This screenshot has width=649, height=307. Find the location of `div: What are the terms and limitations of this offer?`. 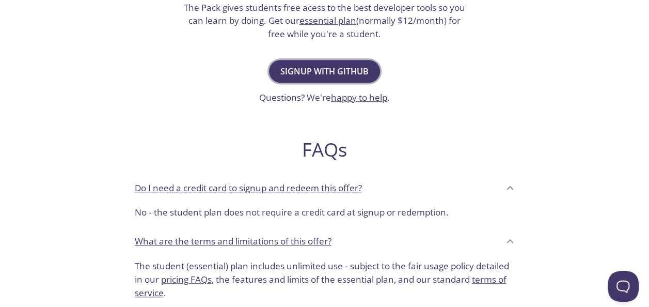

div: What are the terms and limitations of this offer? is located at coordinates (325, 241).